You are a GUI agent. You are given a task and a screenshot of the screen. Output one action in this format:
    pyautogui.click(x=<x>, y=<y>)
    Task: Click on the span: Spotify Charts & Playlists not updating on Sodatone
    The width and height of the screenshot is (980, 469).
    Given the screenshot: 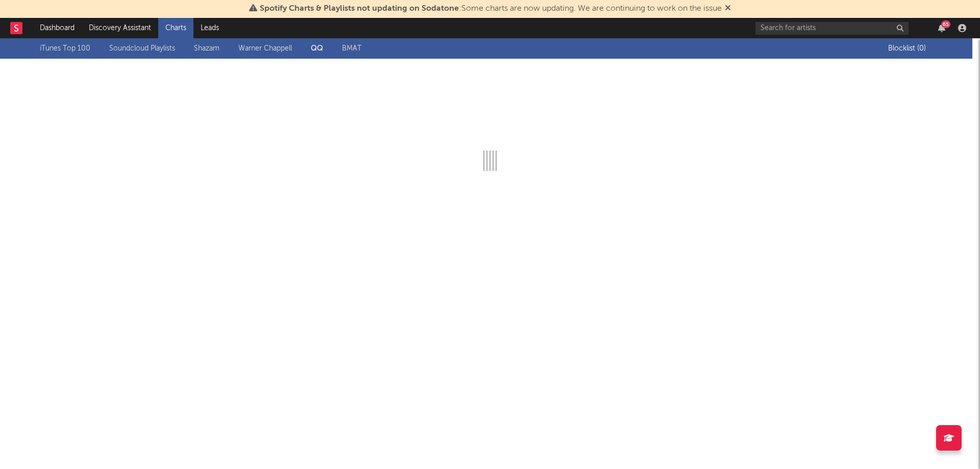 What is the action you would take?
    pyautogui.click(x=359, y=8)
    